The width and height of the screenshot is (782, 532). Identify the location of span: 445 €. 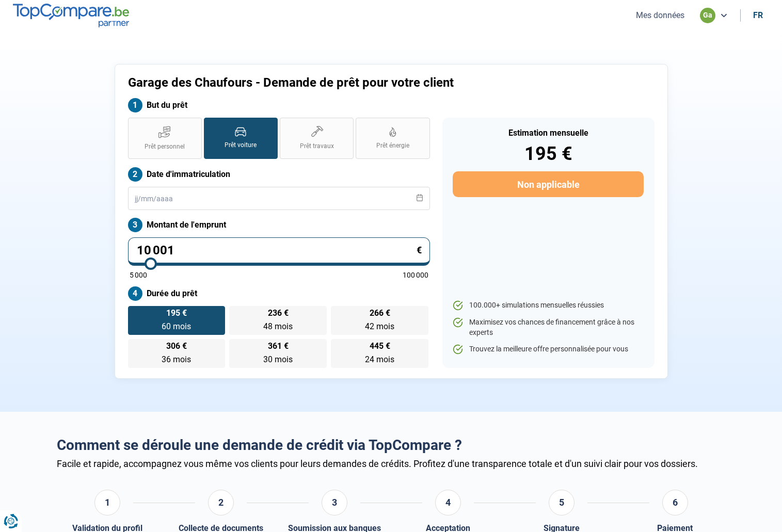
(380, 346).